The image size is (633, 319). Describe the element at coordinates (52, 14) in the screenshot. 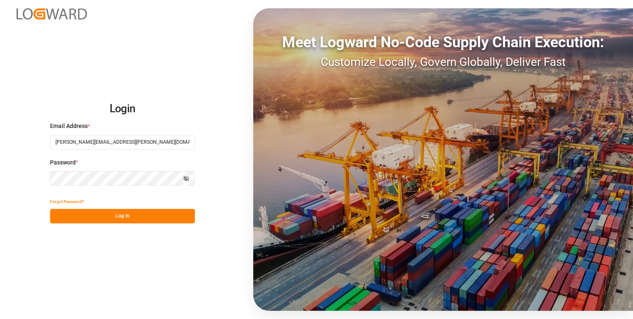

I see `img: Logward_new_orange.png` at that location.